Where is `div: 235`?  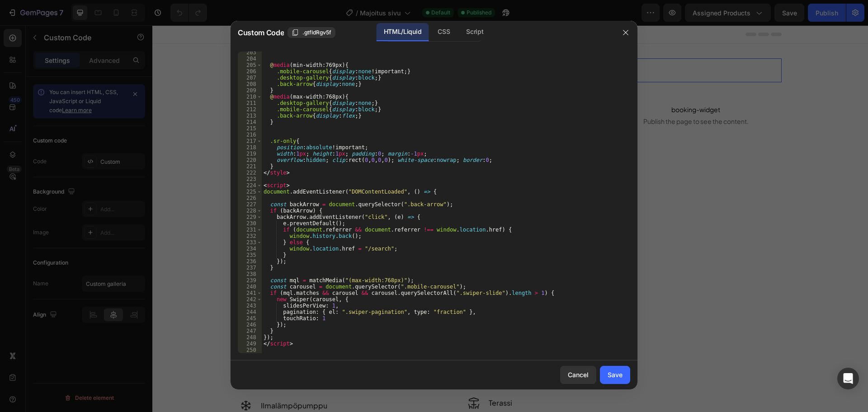
div: 235 is located at coordinates (250, 255).